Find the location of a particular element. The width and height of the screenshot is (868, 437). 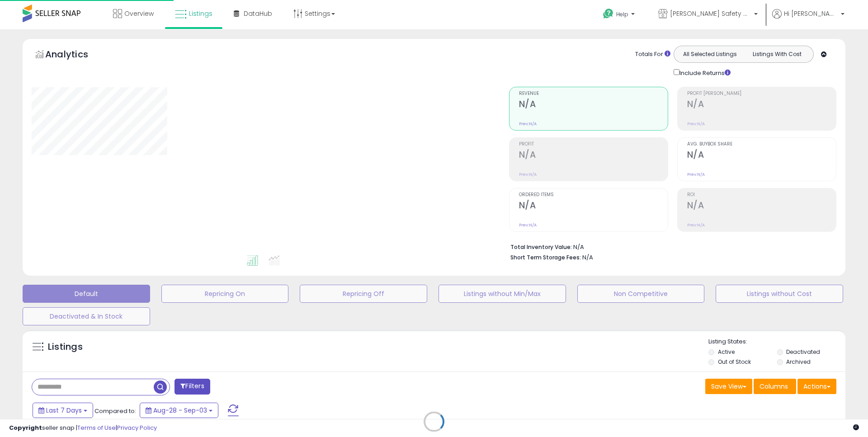

li: N/A is located at coordinates (670, 246).